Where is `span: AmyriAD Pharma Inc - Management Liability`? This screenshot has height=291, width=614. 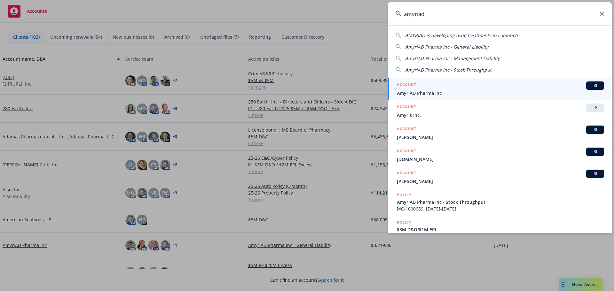 span: AmyriAD Pharma Inc - Management Liability is located at coordinates (452, 58).